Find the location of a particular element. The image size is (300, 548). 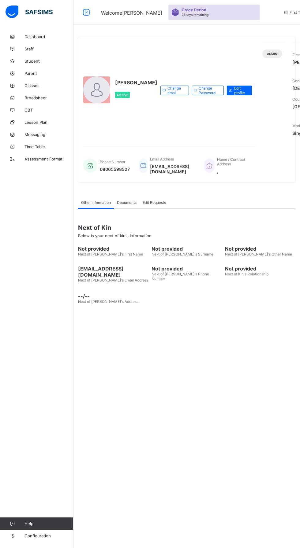

span: Below is your next of kin's Information is located at coordinates (115, 236).